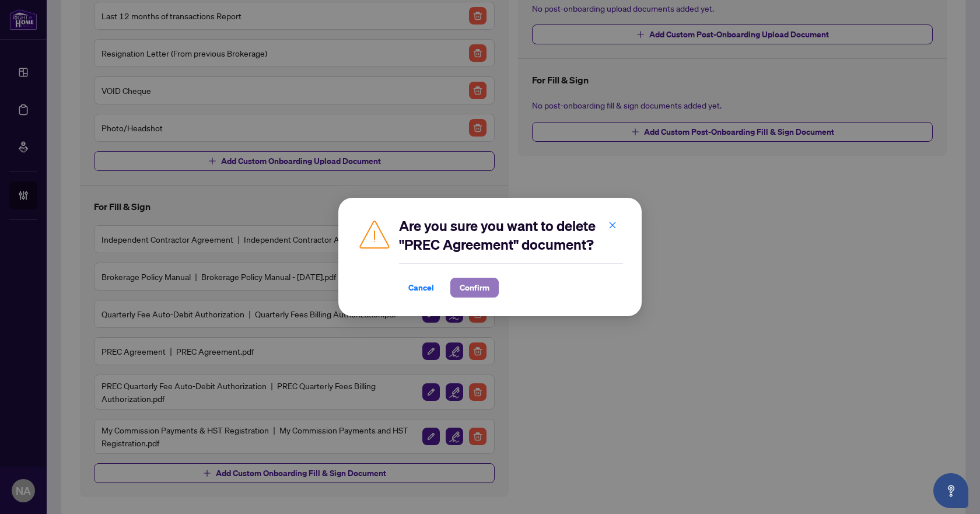 Image resolution: width=980 pixels, height=514 pixels. Describe the element at coordinates (421, 288) in the screenshot. I see `button: Cancel` at that location.